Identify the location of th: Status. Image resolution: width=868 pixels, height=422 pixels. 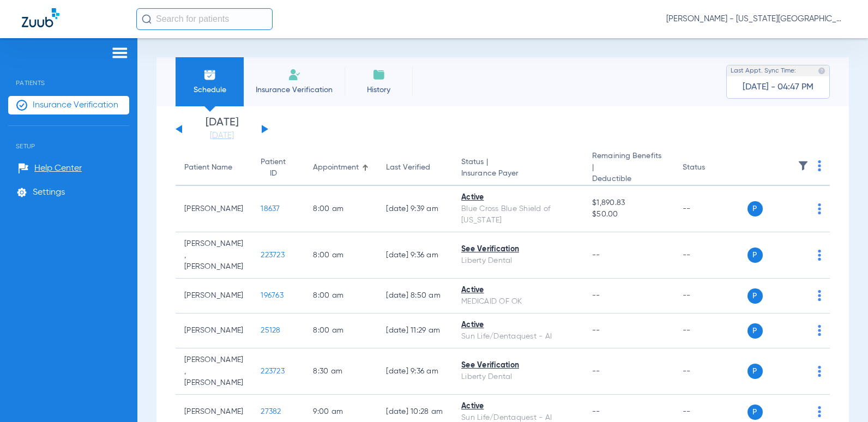
(711, 168).